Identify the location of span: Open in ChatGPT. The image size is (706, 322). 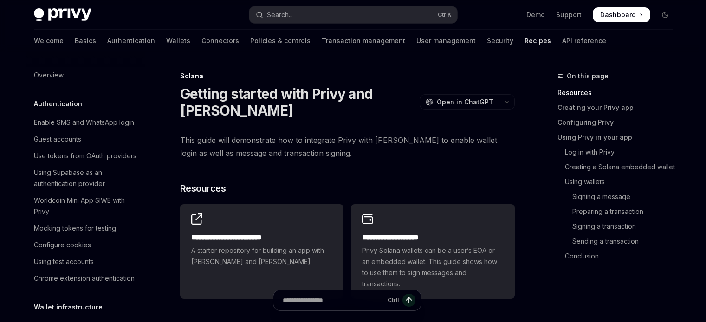
(465, 102).